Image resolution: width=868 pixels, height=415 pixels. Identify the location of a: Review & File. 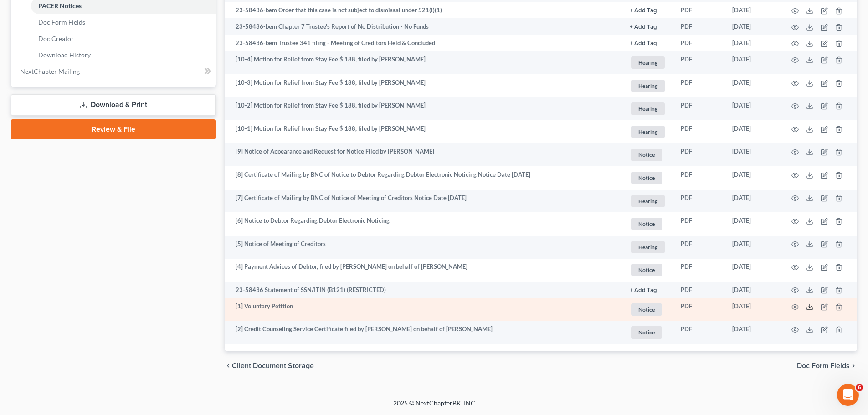
(113, 129).